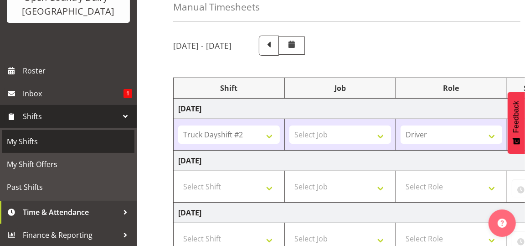 The width and height of the screenshot is (525, 246). I want to click on div: Job, so click(340, 88).